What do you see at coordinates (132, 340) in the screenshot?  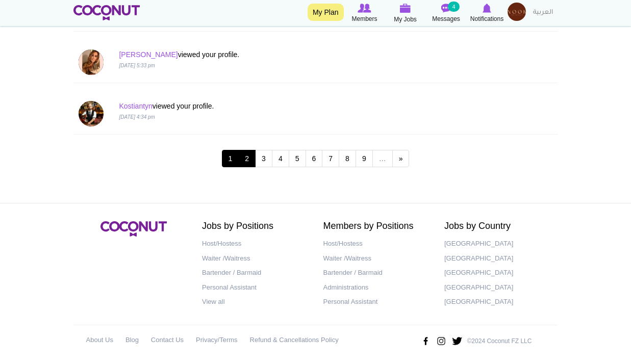 I see `a: Blog` at bounding box center [132, 340].